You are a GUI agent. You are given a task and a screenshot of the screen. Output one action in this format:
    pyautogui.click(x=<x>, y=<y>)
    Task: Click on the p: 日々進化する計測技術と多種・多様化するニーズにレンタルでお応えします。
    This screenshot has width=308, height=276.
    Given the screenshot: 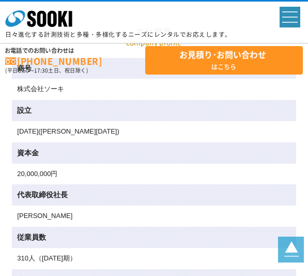 What is the action you would take?
    pyautogui.click(x=154, y=34)
    